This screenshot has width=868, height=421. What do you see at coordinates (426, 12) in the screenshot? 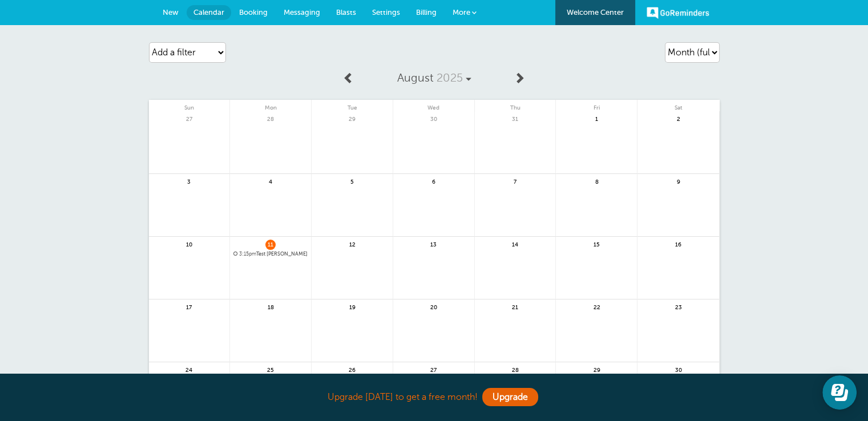
I see `span: Billing` at bounding box center [426, 12].